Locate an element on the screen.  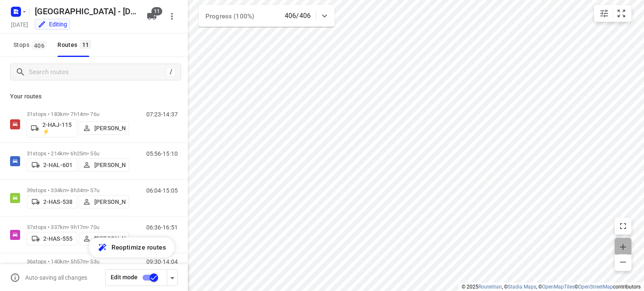
p: 39 stops • 334km • 8h34m • 57u is located at coordinates (78, 191).